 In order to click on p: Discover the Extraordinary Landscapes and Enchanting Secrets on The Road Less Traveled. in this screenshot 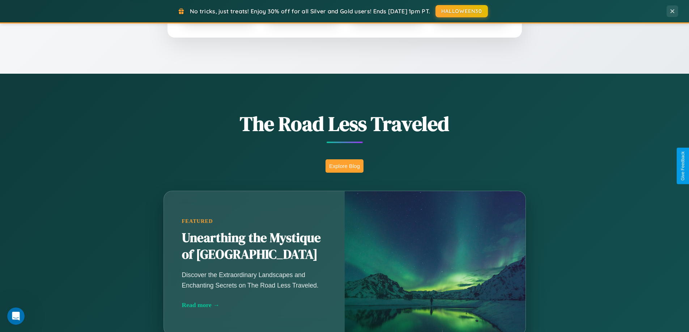, I will do `click(254, 280)`.